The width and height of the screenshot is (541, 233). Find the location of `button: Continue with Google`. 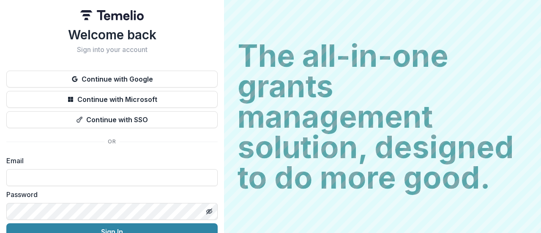

button: Continue with Google is located at coordinates (112, 79).